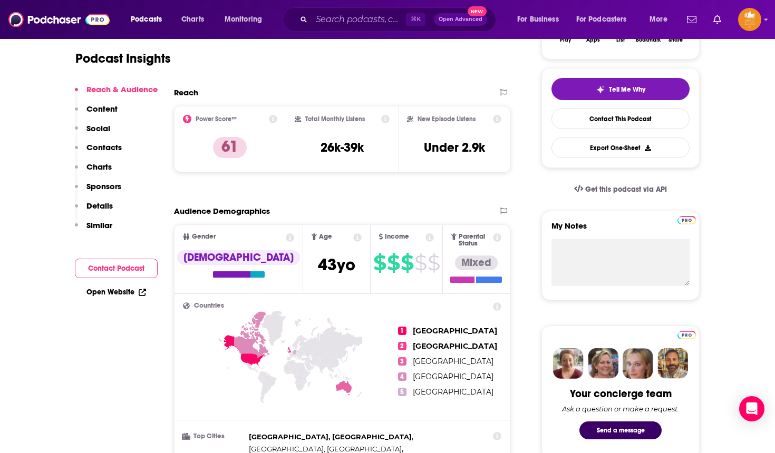 The image size is (775, 453). Describe the element at coordinates (620, 119) in the screenshot. I see `a: Contact This Podcast` at that location.